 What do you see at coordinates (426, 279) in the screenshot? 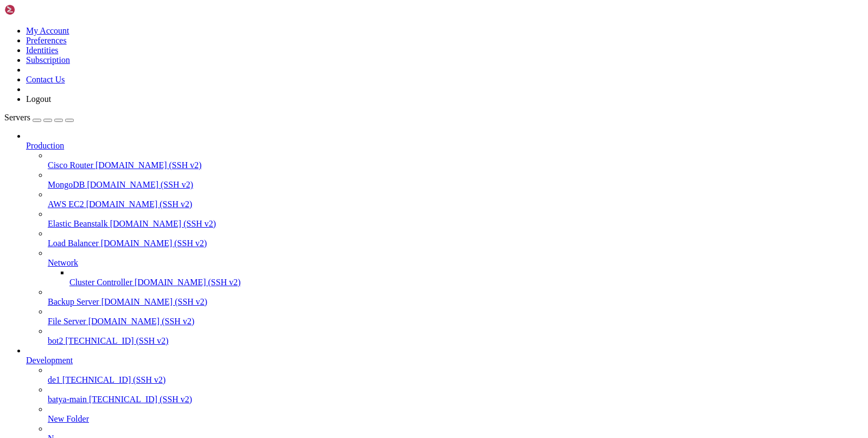
I see `span: Запуск планировщика push-уведомлений (НОВАЯ ЛОГИКА)...` at bounding box center [426, 279].